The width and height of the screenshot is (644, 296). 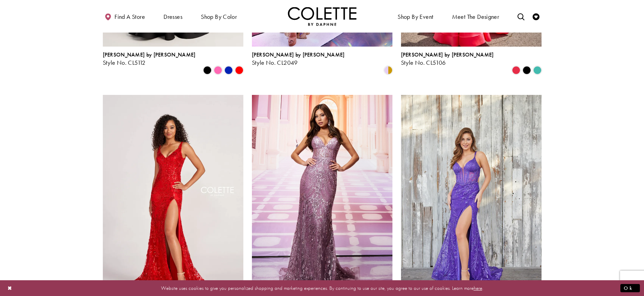 What do you see at coordinates (475, 17) in the screenshot?
I see `span: Meet the designer` at bounding box center [475, 17].